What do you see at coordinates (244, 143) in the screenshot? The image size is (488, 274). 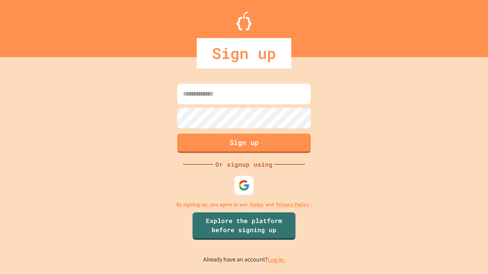 I see `button: Sign up` at bounding box center [244, 143].